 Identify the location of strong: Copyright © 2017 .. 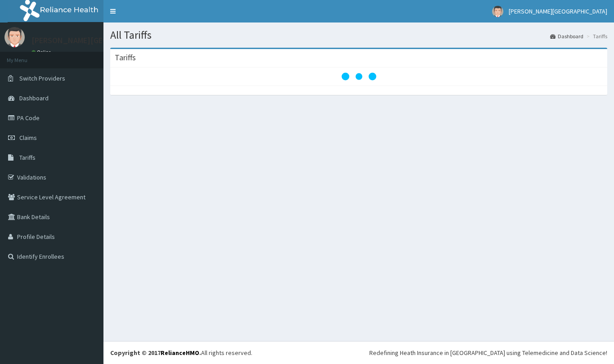
(156, 353).